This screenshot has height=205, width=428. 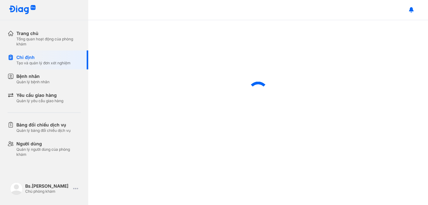 What do you see at coordinates (43, 63) in the screenshot?
I see `div: Tạo và quản lý đơn xét nghiệm` at bounding box center [43, 63].